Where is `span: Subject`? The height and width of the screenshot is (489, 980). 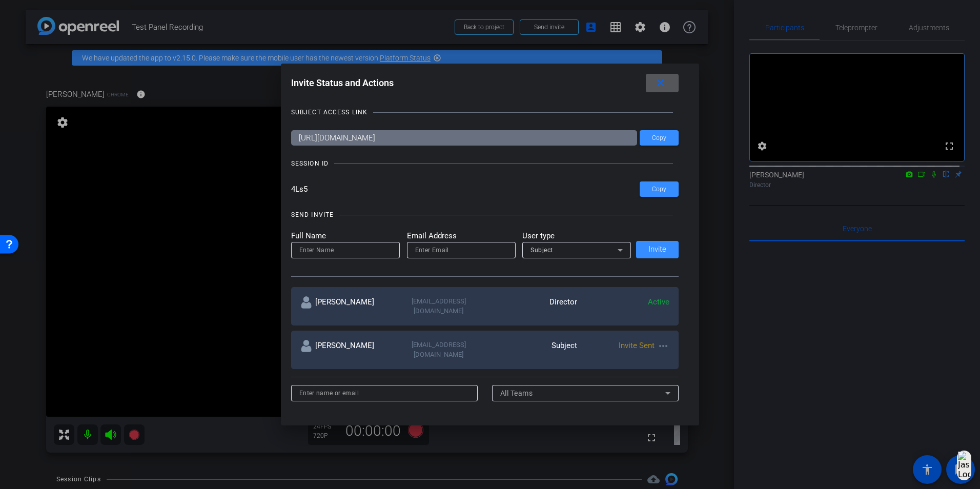
span: Subject is located at coordinates (542, 250).